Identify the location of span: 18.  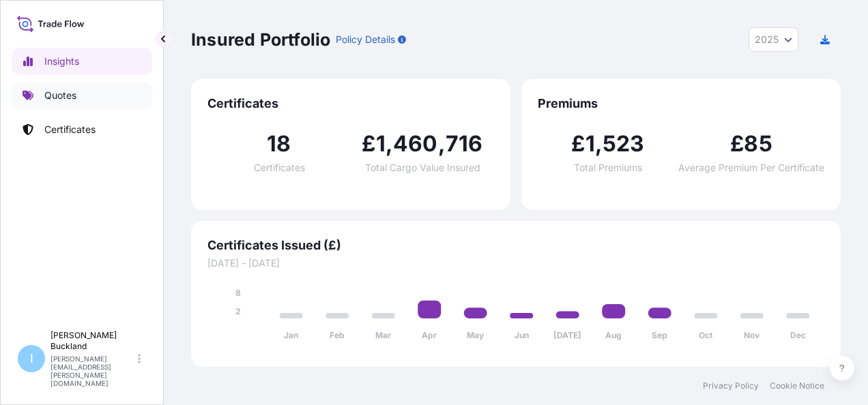
(278, 144).